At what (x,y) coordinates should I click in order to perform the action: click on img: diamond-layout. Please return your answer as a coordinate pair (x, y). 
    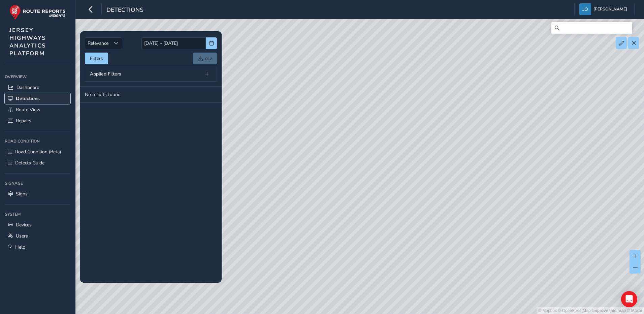
    Looking at the image, I should click on (585, 9).